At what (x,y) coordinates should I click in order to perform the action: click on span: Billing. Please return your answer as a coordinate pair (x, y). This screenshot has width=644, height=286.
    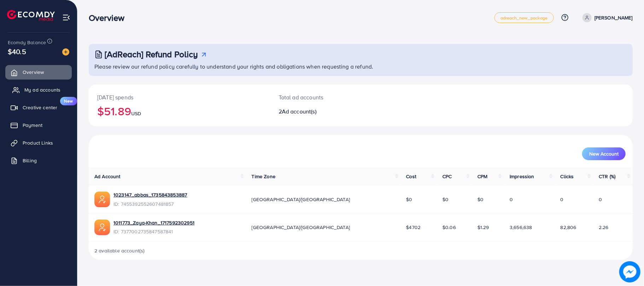
    Looking at the image, I should click on (30, 160).